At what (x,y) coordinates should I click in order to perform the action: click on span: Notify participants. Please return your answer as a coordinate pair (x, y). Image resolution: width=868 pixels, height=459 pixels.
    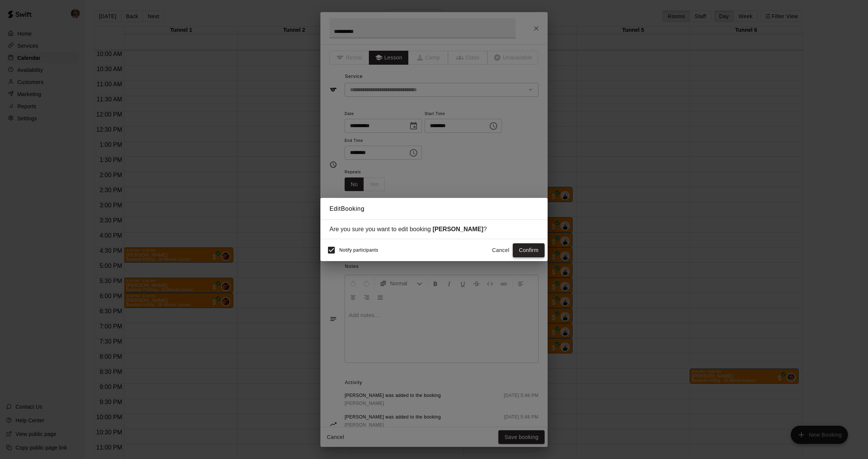
    Looking at the image, I should click on (358, 251).